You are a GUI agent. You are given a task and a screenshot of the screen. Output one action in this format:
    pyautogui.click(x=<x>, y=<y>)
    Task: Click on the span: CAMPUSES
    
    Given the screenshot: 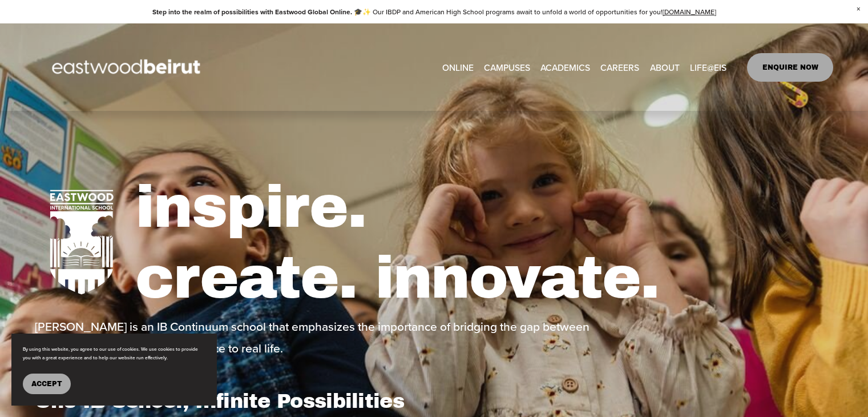 What is the action you would take?
    pyautogui.click(x=507, y=68)
    